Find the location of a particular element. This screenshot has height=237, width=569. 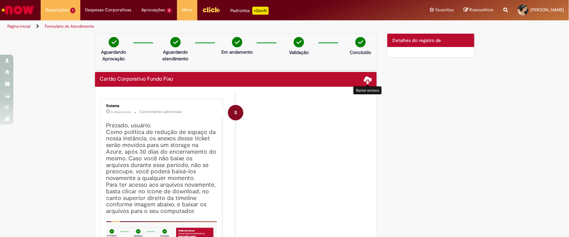

img: click_logo_yellow_360x200.png is located at coordinates (211, 10).